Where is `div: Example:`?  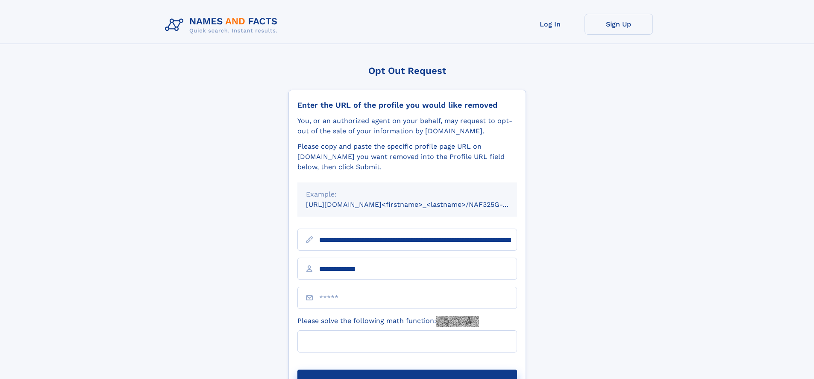
div: Example: is located at coordinates (407, 195).